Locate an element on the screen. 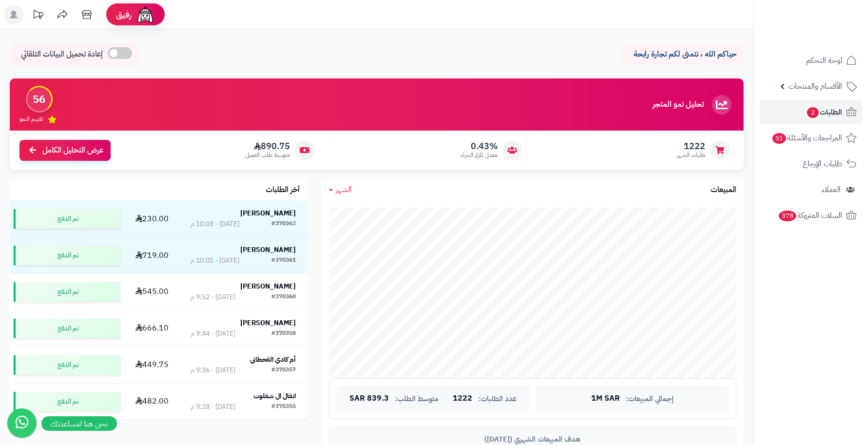 The width and height of the screenshot is (868, 445). span: متوسط طلب العميل is located at coordinates (268, 155).